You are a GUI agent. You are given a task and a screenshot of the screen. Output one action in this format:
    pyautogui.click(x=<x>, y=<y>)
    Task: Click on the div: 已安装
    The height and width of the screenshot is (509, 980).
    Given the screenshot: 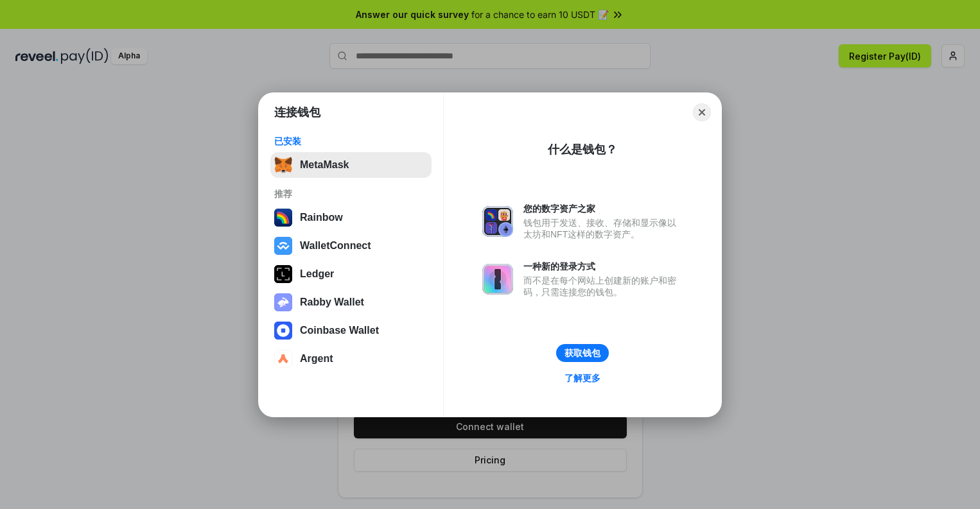 What is the action you would take?
    pyautogui.click(x=351, y=141)
    